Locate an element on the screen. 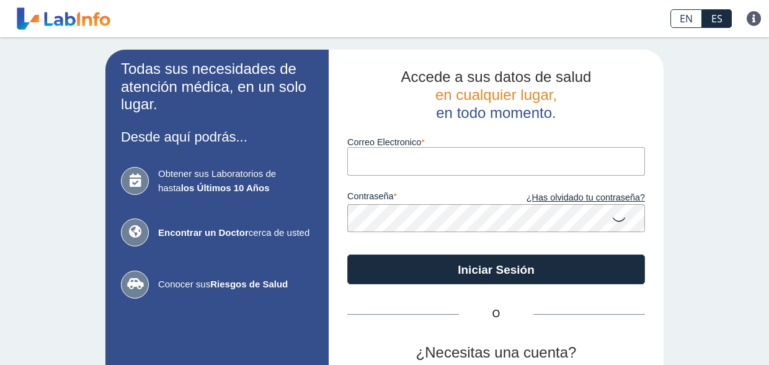 The image size is (769, 365). b: Riesgos de Salud is located at coordinates (249, 284).